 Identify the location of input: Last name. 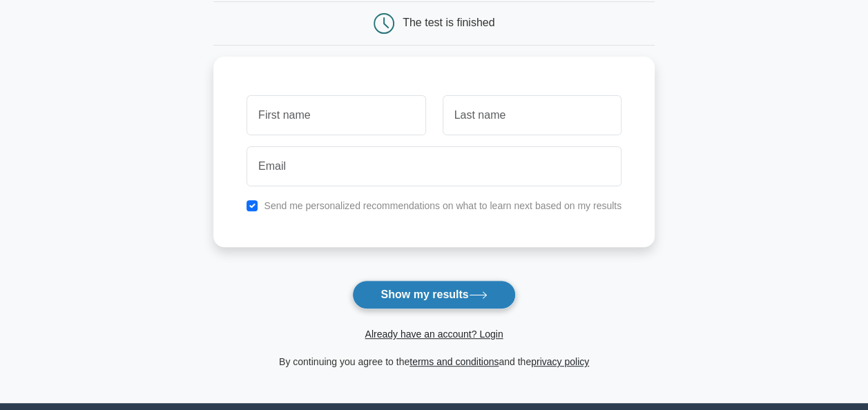
(532, 115).